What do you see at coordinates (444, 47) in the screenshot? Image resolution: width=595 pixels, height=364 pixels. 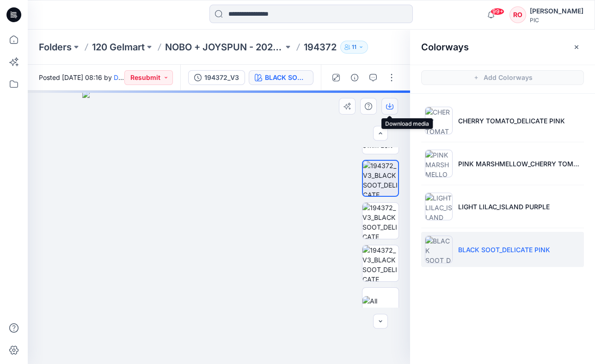 I see `h2: Colorways` at bounding box center [444, 47].